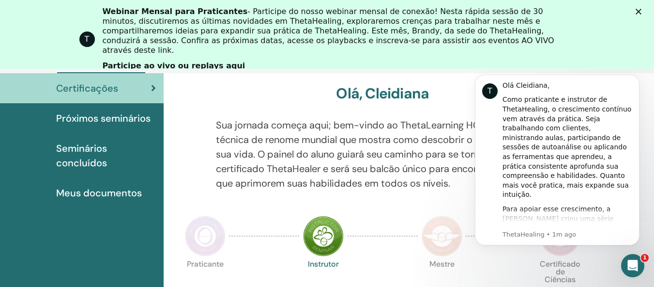  What do you see at coordinates (381, 154) in the screenshot?
I see `font: Sua jornada começa aqui; bem-vindo ao ThetaLearning HQ. Aprenda uma técnica de renome mundial que...` at bounding box center [381, 154].